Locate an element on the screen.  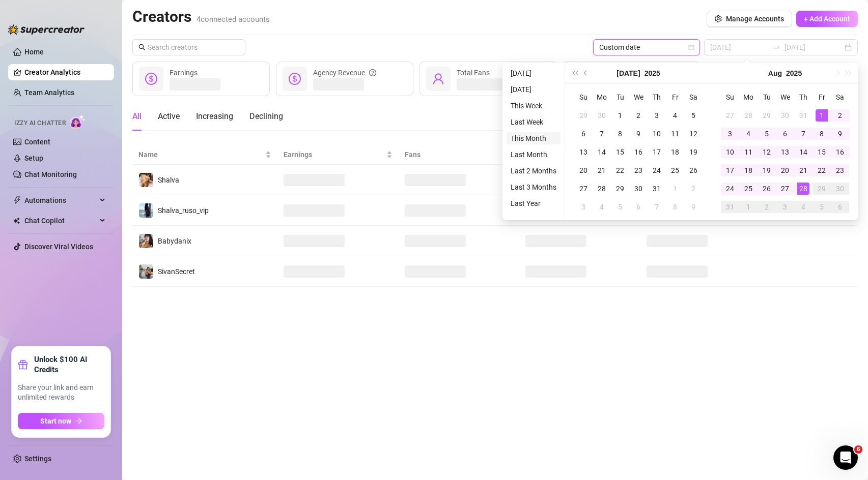
div: 7 is located at coordinates (803, 134).